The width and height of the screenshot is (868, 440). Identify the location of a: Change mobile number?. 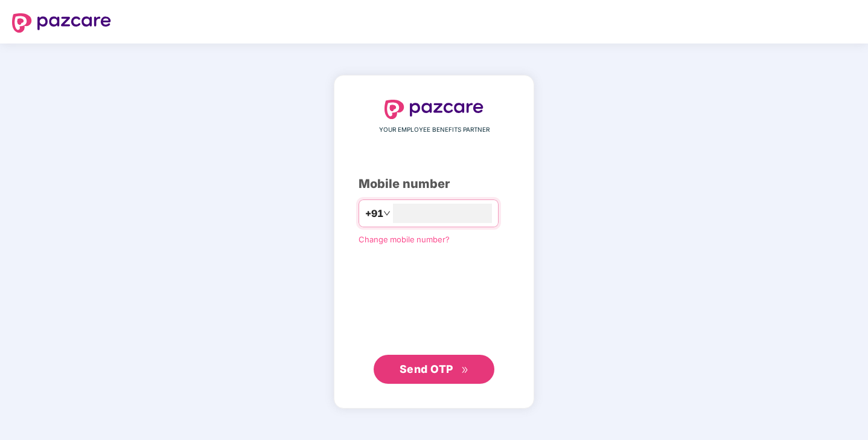
(404, 239).